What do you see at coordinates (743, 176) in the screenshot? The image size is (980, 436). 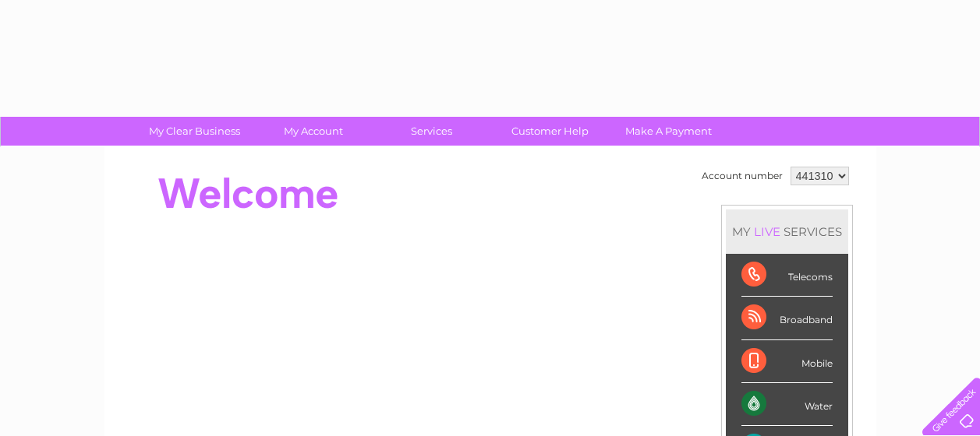 I see `td: Account number` at bounding box center [743, 176].